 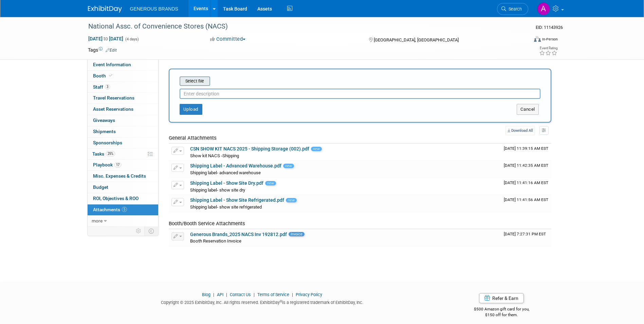 I want to click on span: Attachments, so click(x=110, y=209).